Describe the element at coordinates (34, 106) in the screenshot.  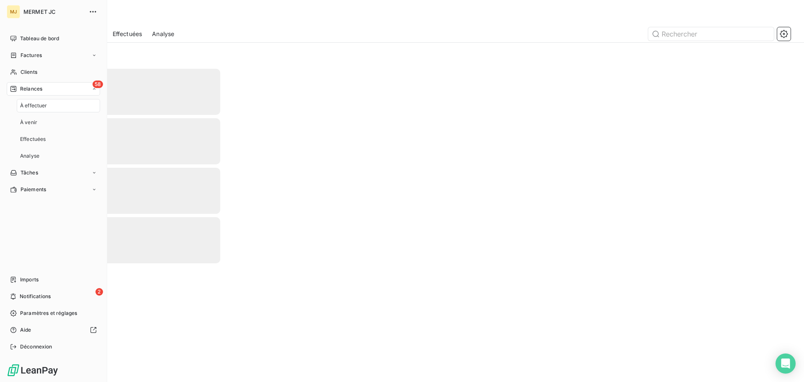
I see `span: À effectuer` at that location.